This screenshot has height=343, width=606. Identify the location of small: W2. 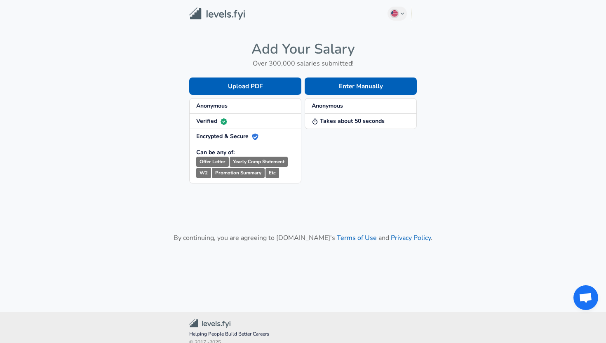
(204, 173).